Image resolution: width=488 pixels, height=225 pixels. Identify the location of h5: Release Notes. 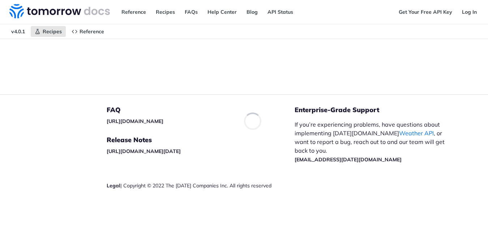
(201, 140).